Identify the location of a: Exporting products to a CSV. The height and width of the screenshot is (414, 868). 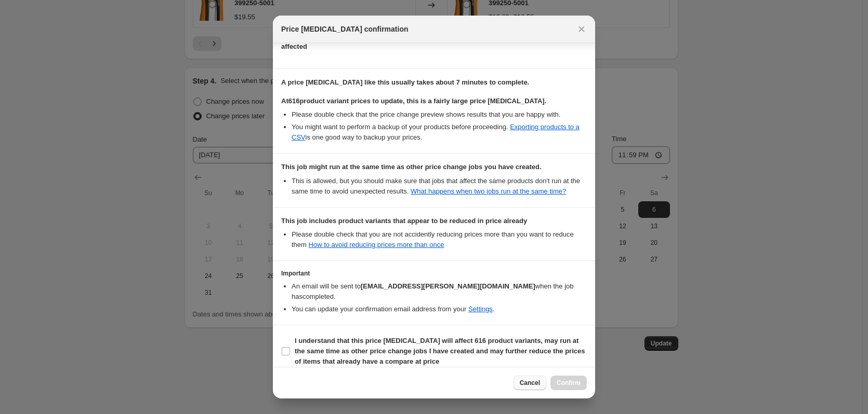
(436, 132).